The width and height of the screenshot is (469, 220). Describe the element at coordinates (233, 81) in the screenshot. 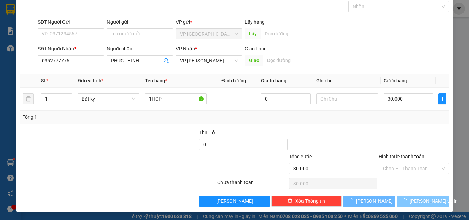

I see `span: Định lượng` at that location.